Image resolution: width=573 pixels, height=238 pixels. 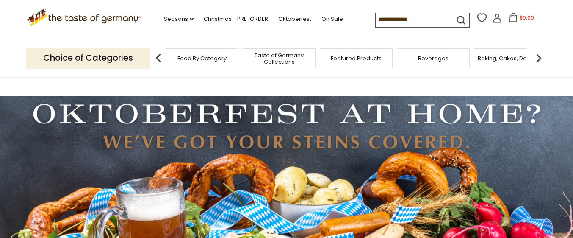 I want to click on span: $0.00, so click(x=527, y=17).